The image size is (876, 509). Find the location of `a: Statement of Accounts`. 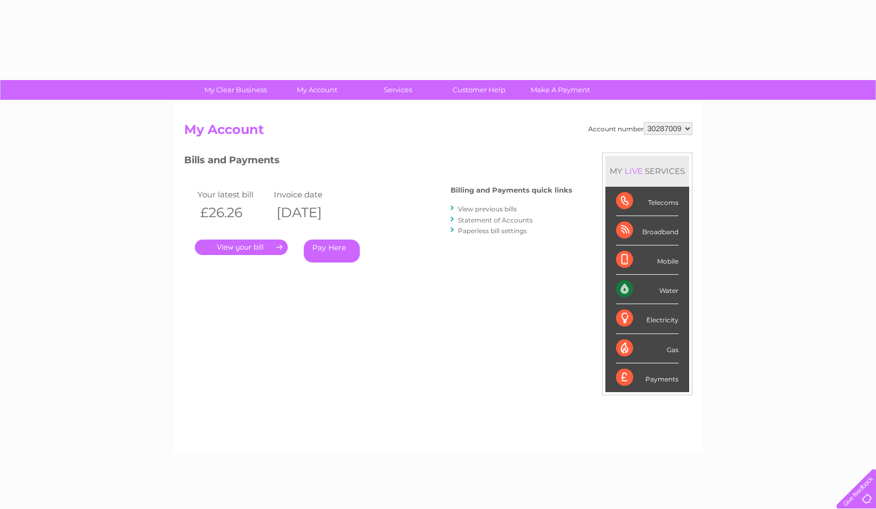

a: Statement of Accounts is located at coordinates (495, 220).